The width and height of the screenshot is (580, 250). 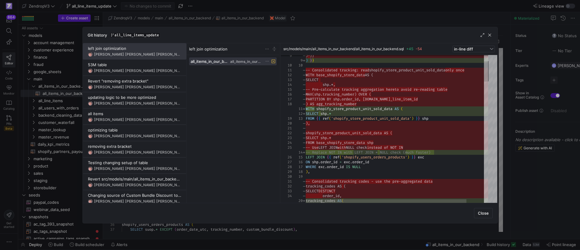 What do you see at coordinates (135, 149) in the screenshot?
I see `button: removing extra brackethttps://storage.googleapis.com/y42-prod-data-exchange/images/G2kHvxVlt02YIt...` at bounding box center [135, 149].